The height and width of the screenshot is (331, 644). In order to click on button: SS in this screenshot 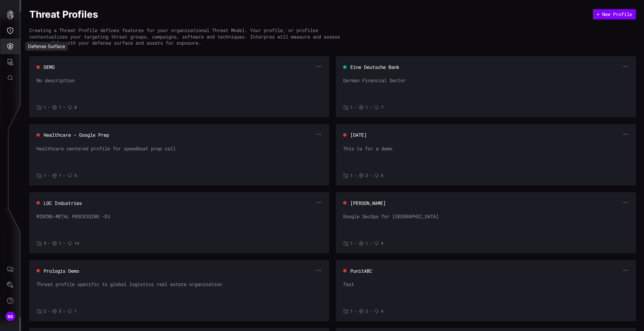, I will do `click(10, 317)`.